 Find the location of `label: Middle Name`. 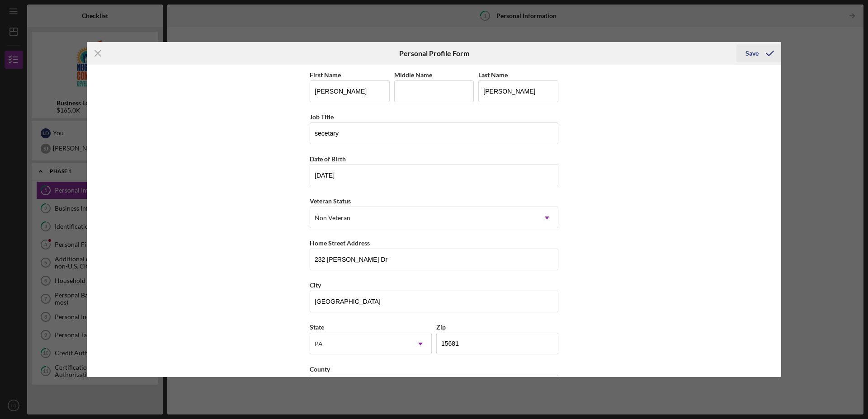

label: Middle Name is located at coordinates (413, 74).